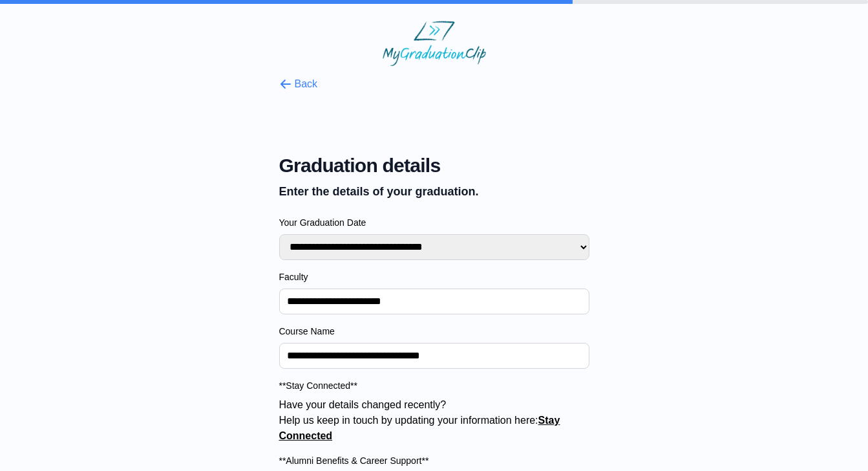 The height and width of the screenshot is (471, 868). I want to click on label: Your Graduation Date, so click(434, 222).